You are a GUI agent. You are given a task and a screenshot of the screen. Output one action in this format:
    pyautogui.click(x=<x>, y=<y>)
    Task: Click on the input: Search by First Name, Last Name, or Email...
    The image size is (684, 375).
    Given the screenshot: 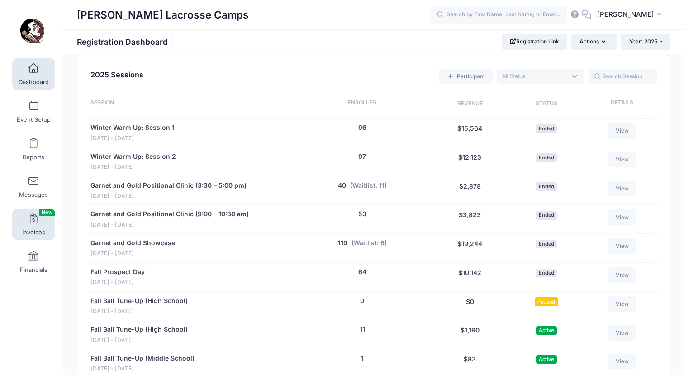 What is the action you would take?
    pyautogui.click(x=499, y=15)
    